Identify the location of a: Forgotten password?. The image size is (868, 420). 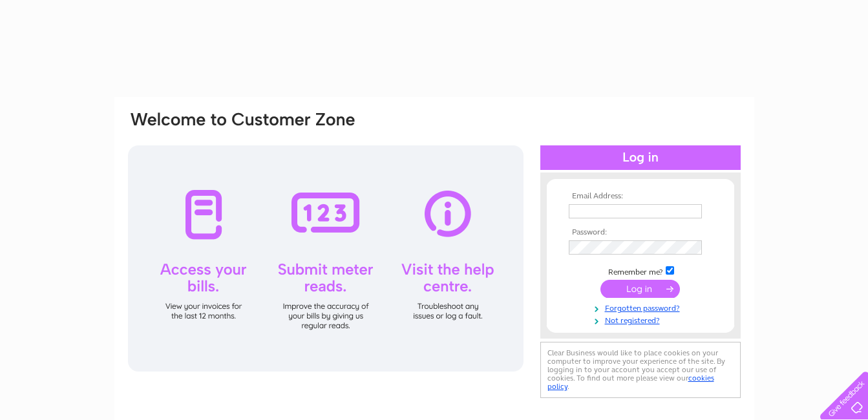
(642, 307).